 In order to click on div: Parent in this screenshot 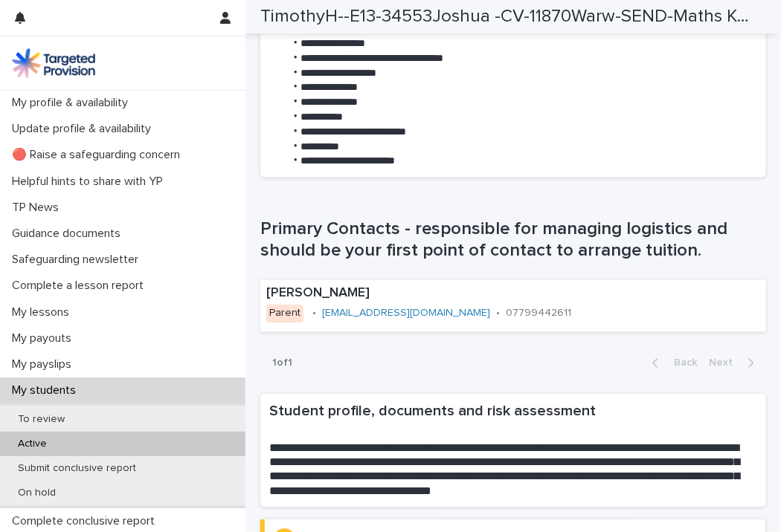, I will do `click(285, 314)`.